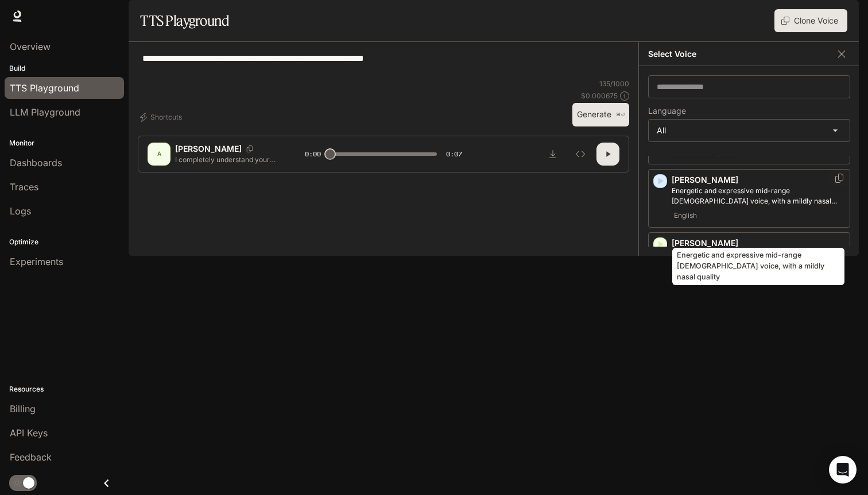 This screenshot has height=495, width=868. What do you see at coordinates (843, 469) in the screenshot?
I see `div: Open Intercom Messenger` at bounding box center [843, 469].